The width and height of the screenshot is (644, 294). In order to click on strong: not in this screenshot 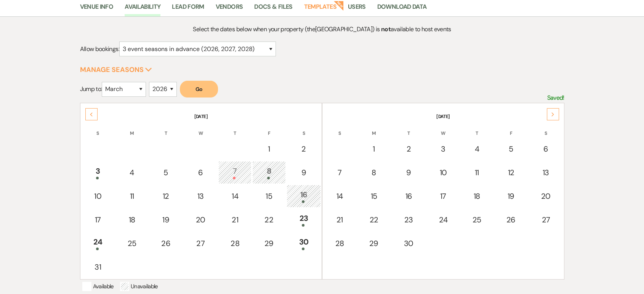, I will do `click(386, 29)`.